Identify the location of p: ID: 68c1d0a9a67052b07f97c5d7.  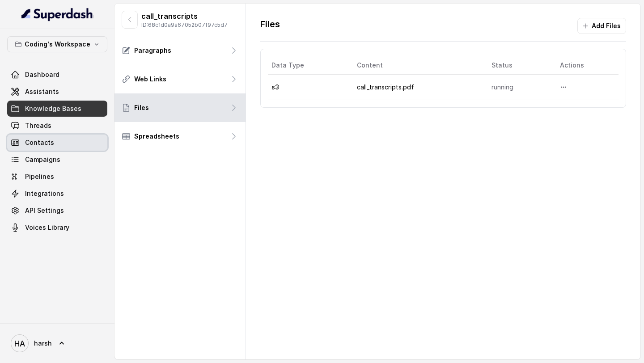
(185, 25).